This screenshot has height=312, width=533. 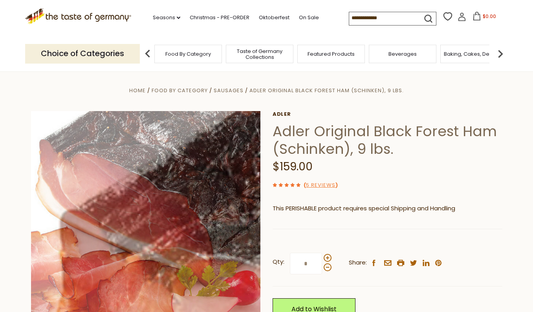 What do you see at coordinates (391, 224) in the screenshot?
I see `li: We will ship this product in heat-protective packaging and ice.` at bounding box center [391, 224].